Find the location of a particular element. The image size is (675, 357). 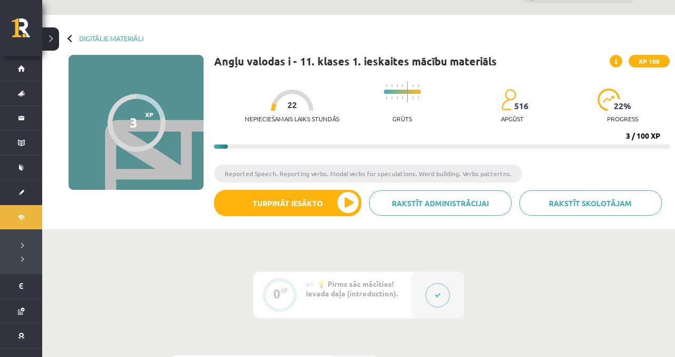

span: XP 100 is located at coordinates (649, 61).